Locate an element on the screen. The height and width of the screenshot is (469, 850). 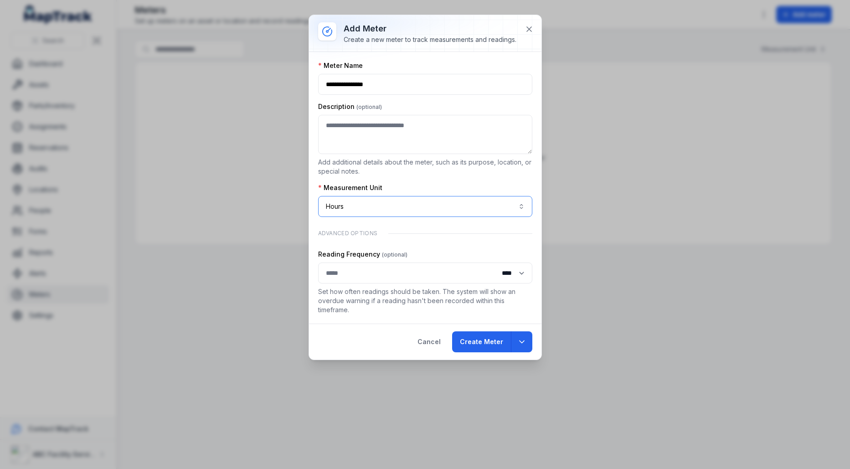
input: :r29:-form-item-label is located at coordinates (425, 273).